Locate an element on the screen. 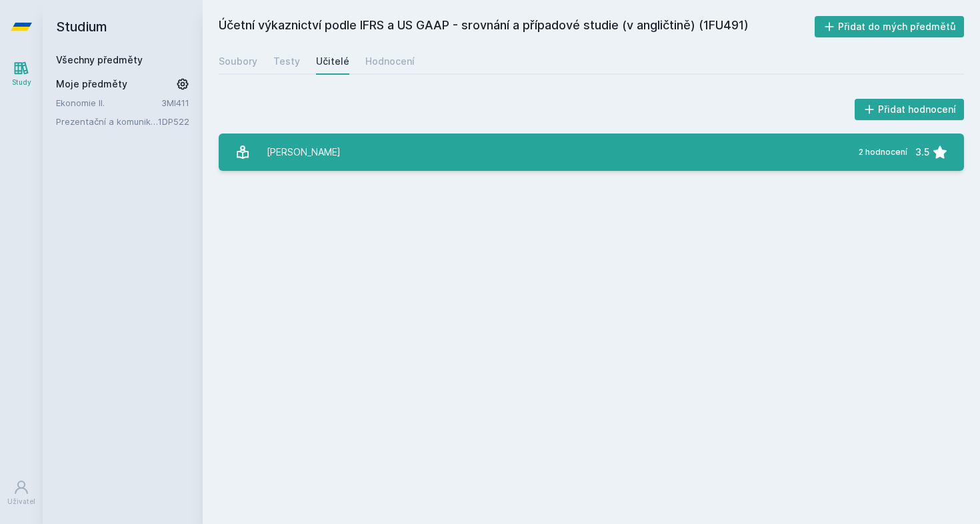 Image resolution: width=980 pixels, height=524 pixels. button: Přidat do mých předmětů is located at coordinates (889, 27).